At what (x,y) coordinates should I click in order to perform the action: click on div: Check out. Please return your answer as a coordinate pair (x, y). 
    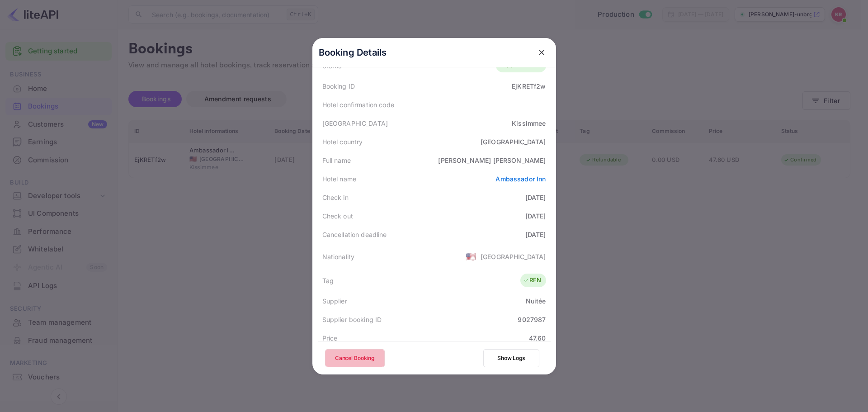
    Looking at the image, I should click on (338, 216).